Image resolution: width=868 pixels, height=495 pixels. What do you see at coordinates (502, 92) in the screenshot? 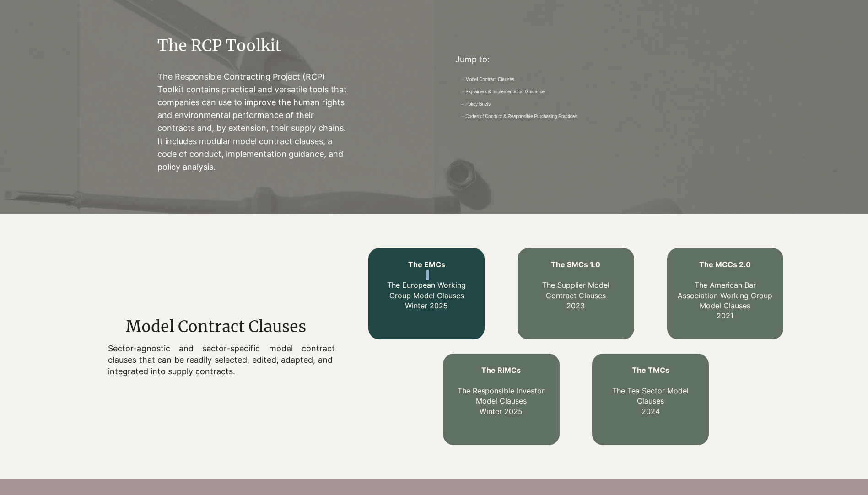
I see `a: → Explainers & Implementation Guidance` at bounding box center [502, 92].